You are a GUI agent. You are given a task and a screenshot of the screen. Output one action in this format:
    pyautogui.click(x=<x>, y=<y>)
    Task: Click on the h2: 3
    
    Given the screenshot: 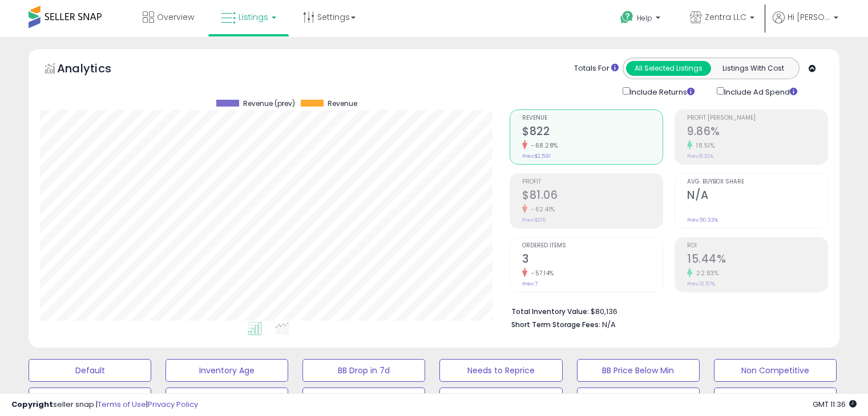 What is the action you would take?
    pyautogui.click(x=593, y=260)
    